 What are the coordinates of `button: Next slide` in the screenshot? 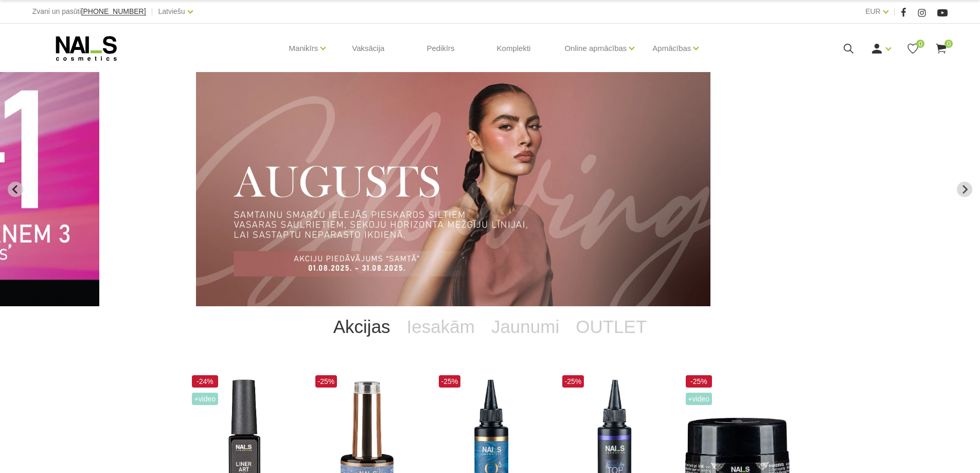 It's located at (965, 190).